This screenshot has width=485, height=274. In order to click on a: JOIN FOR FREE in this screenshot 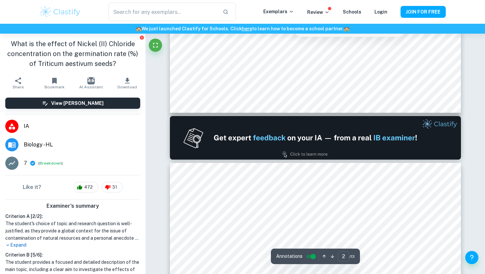, I will do `click(423, 12)`.